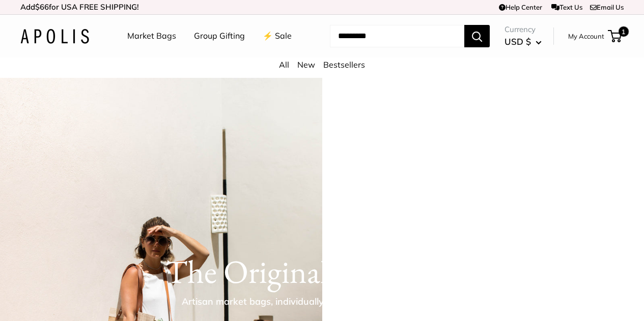 The width and height of the screenshot is (644, 321). Describe the element at coordinates (615, 36) in the screenshot. I see `a: 1` at that location.